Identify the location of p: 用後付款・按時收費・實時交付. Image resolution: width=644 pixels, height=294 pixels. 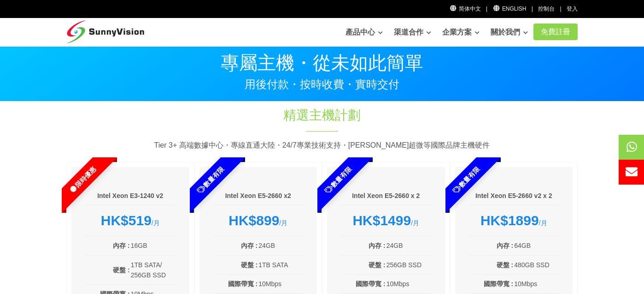
(322, 84).